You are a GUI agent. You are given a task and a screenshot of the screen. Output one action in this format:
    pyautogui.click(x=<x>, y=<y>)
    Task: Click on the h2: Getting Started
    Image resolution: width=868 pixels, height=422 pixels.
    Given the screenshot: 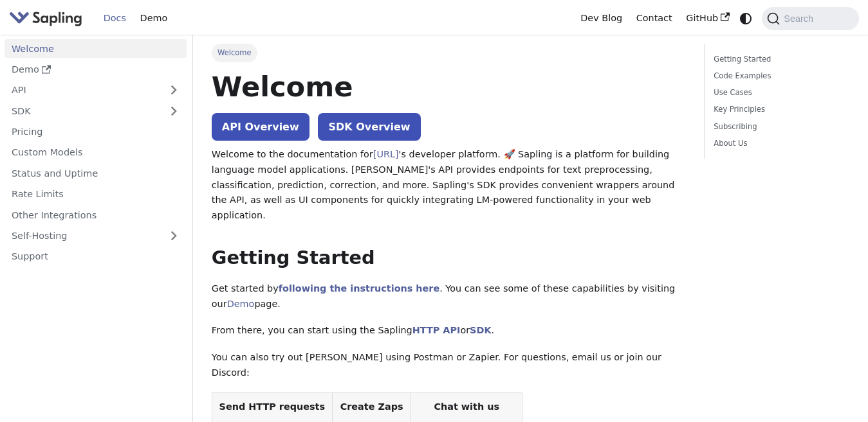 What is the action you would take?
    pyautogui.click(x=449, y=259)
    